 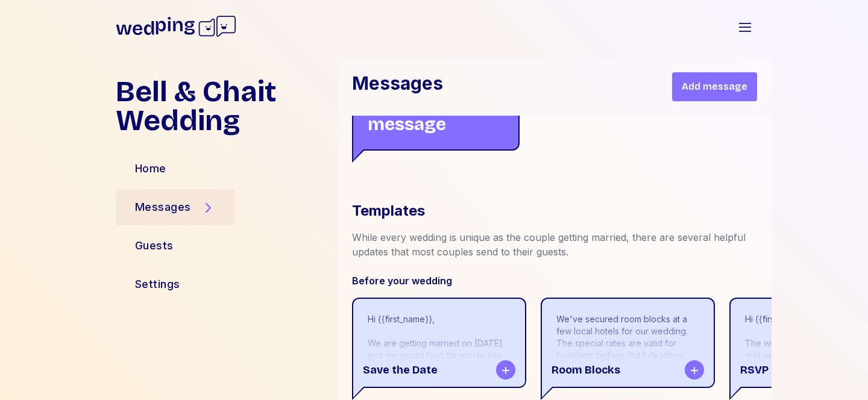 I want to click on div: Home, so click(x=151, y=169).